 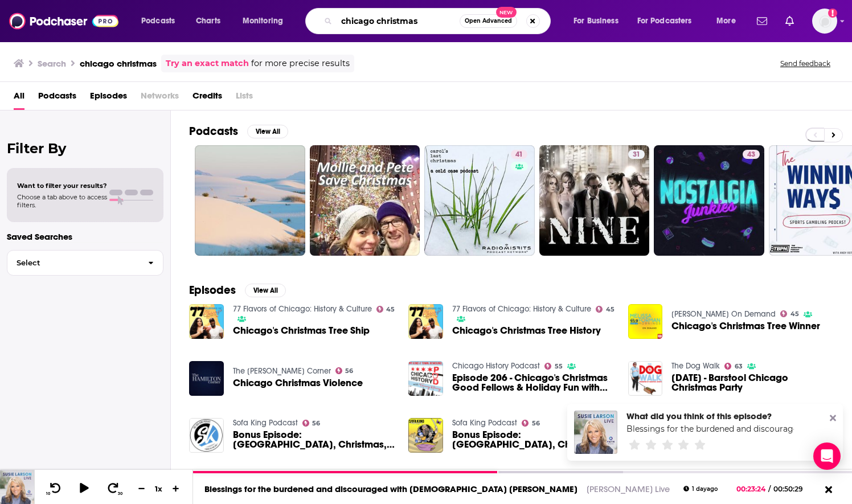 What do you see at coordinates (738, 366) in the screenshot?
I see `span: 63` at bounding box center [738, 366].